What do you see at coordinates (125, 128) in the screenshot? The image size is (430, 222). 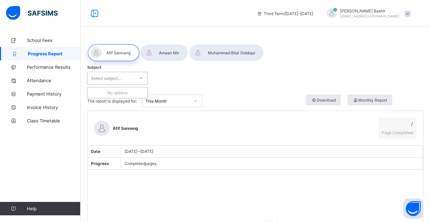 I see `span: Afif Sannang` at bounding box center [125, 128].